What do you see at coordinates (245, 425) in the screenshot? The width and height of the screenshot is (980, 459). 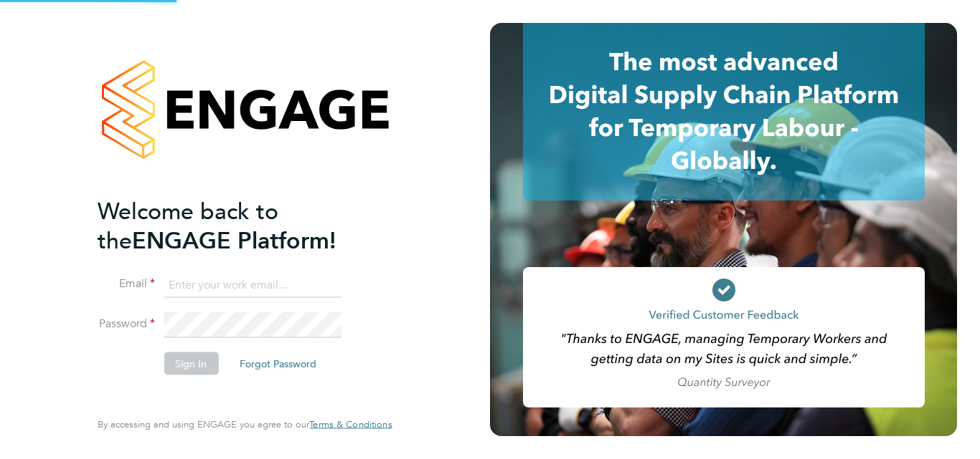 I see `span: By accessing and using ENGAGE you agree to our` at bounding box center [245, 425].